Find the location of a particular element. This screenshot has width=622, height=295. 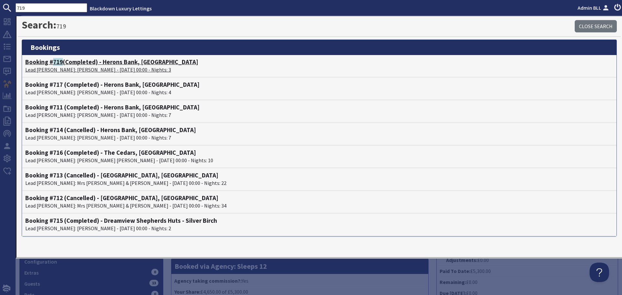

li: £5,300.00 is located at coordinates (527, 271).